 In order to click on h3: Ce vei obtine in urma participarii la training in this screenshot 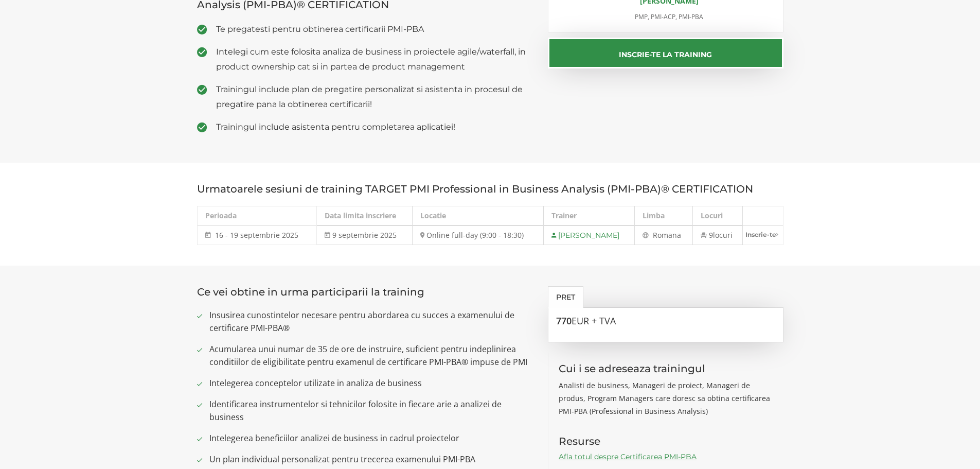, I will do `click(364, 292)`.